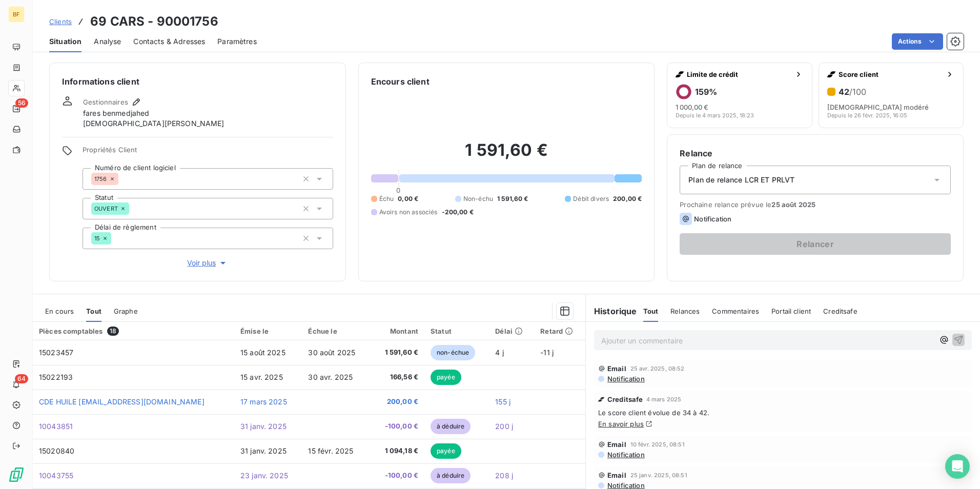 This screenshot has width=980, height=489. Describe the element at coordinates (397, 451) in the screenshot. I see `span: 1 094,18 €` at that location.